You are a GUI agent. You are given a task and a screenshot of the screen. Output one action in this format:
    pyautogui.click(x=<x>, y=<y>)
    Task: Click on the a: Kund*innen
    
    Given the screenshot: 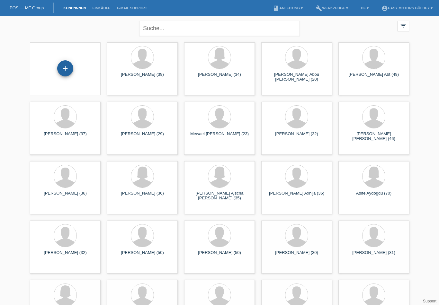 What is the action you would take?
    pyautogui.click(x=75, y=8)
    